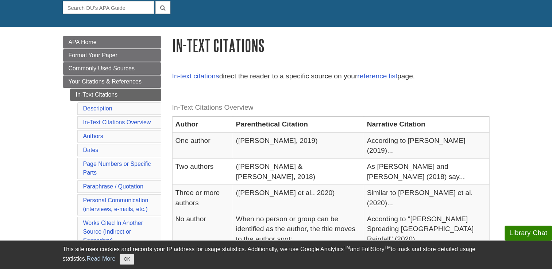 This screenshot has height=269, width=552. Describe the element at coordinates (112, 69) in the screenshot. I see `a: Commonly Used Sources` at that location.